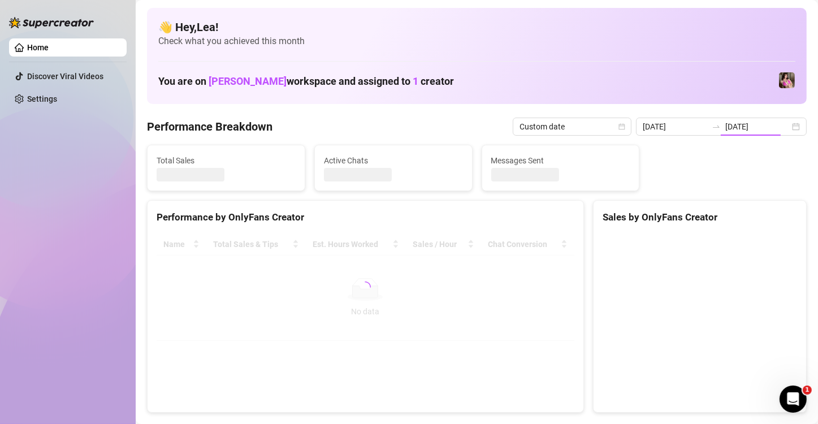  What do you see at coordinates (758, 127) in the screenshot?
I see `input: End date` at bounding box center [758, 127].